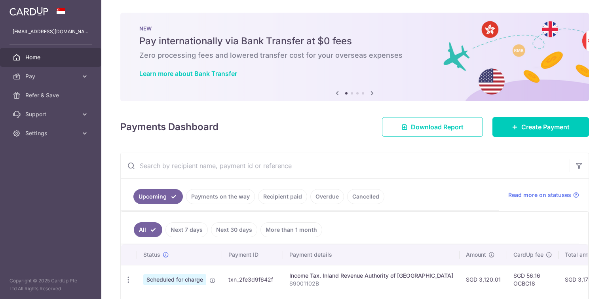  I want to click on span: Scheduled for charge, so click(174, 280).